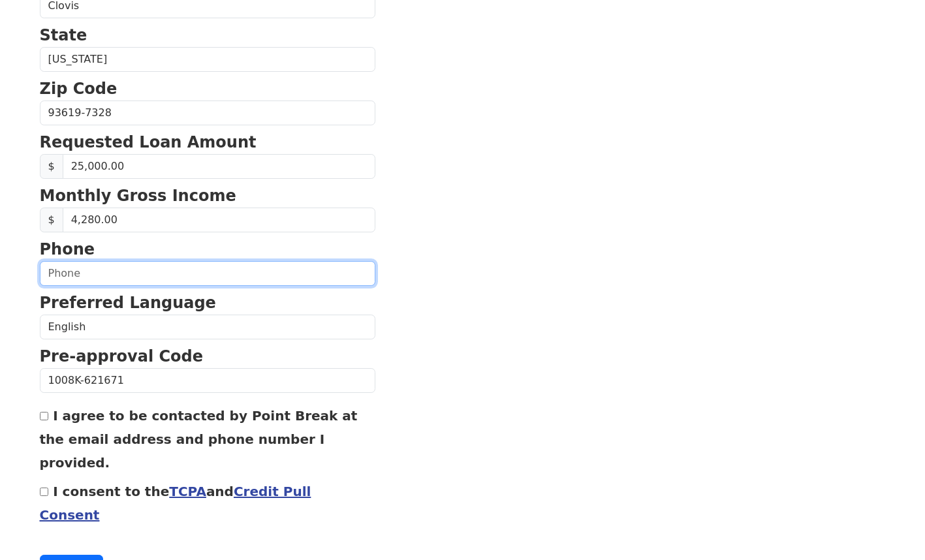 The image size is (925, 560). What do you see at coordinates (207, 196) in the screenshot?
I see `p: Monthly Gross Income` at bounding box center [207, 196].